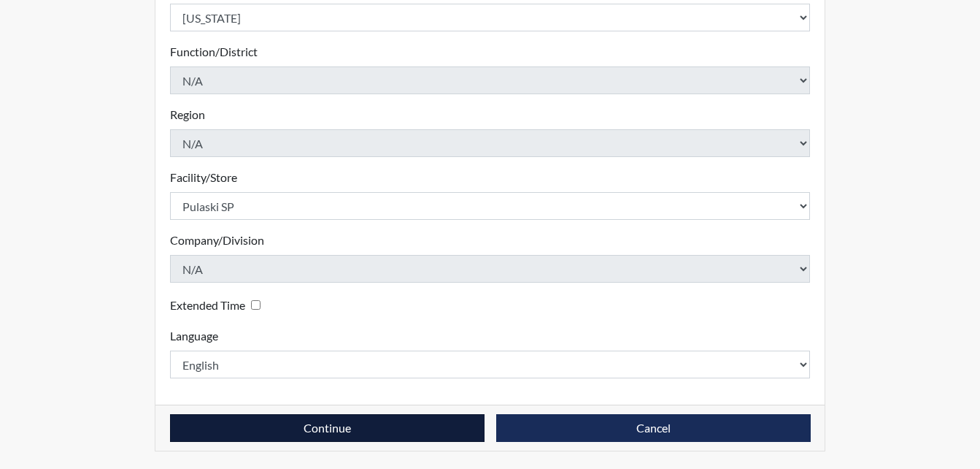 This screenshot has width=980, height=469. Describe the element at coordinates (217, 240) in the screenshot. I see `label: Company/Division` at that location.